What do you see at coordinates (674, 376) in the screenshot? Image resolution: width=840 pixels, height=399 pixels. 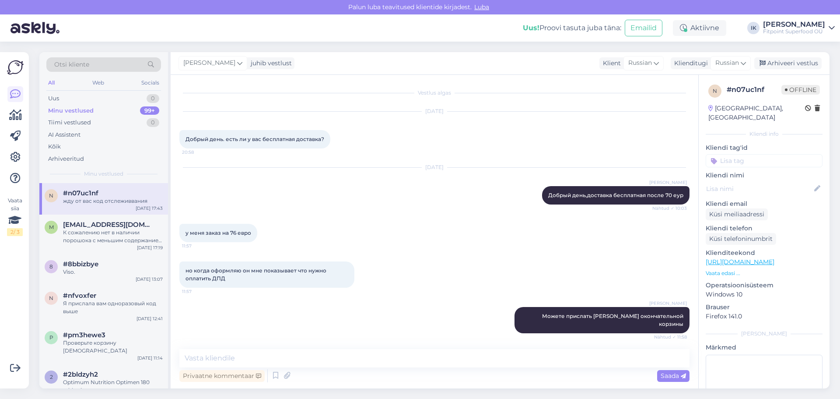 I see `span: Saada` at bounding box center [674, 376].